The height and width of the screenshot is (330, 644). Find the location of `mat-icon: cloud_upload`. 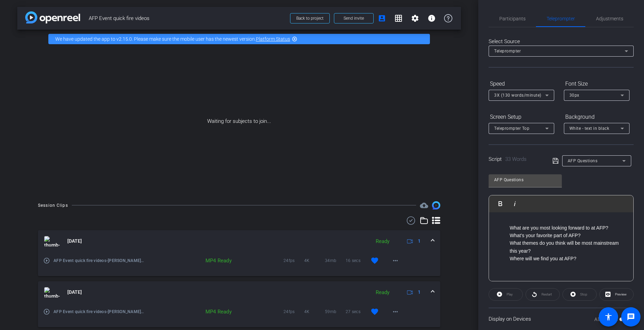

mat-icon: cloud_upload is located at coordinates (424, 206).